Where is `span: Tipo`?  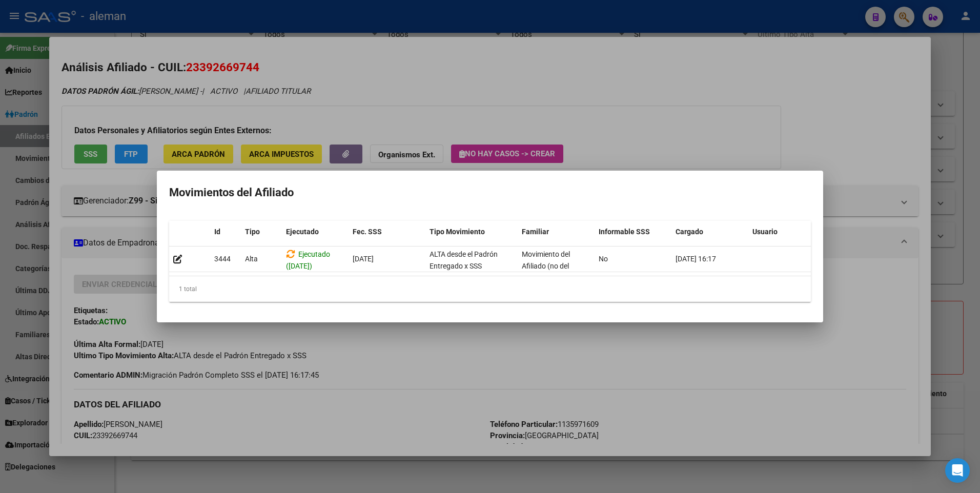
span: Tipo is located at coordinates (253, 232).